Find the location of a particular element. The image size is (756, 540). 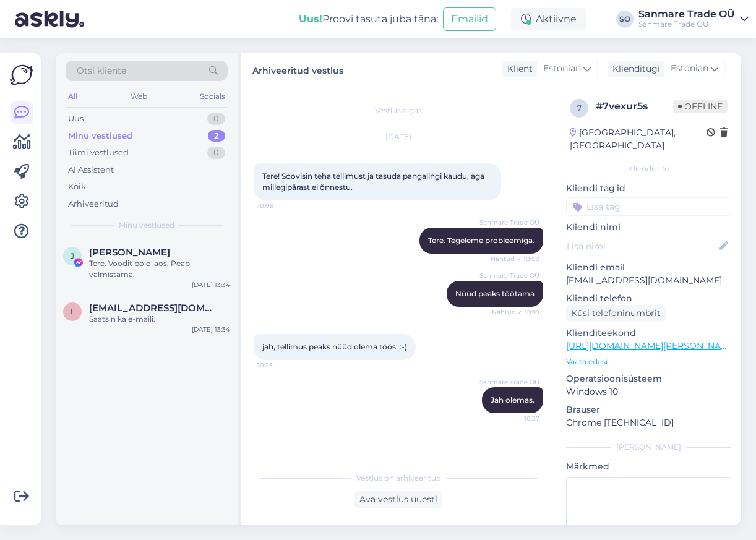

p: Kliendi tag'id is located at coordinates (648, 188).